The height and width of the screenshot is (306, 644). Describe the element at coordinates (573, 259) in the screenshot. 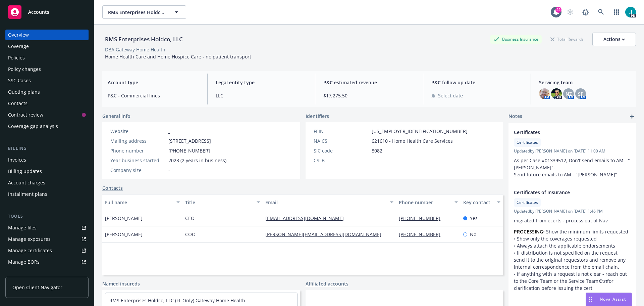

I see `p: • Show the minimum limits requested • Show only the coverages requested • Always attach the appli...` at that location.